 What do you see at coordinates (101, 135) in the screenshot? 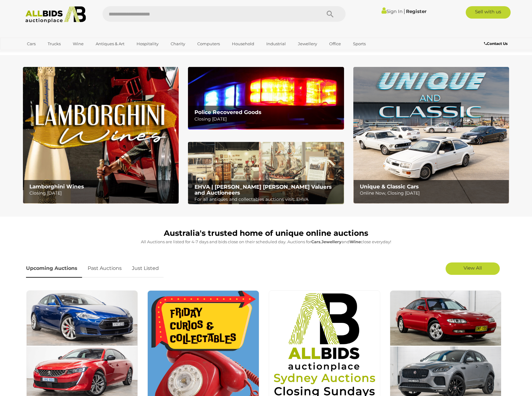
I see `img: Lamborghini Wines` at bounding box center [101, 135].